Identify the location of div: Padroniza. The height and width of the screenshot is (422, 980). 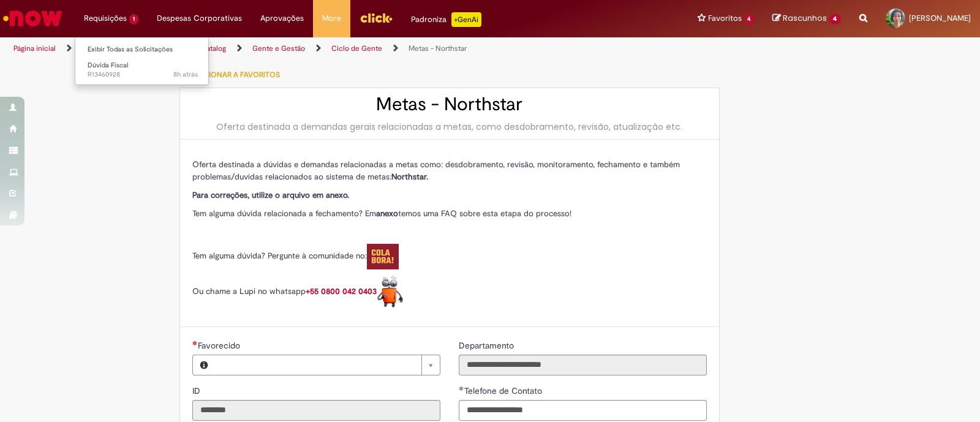
(446, 19).